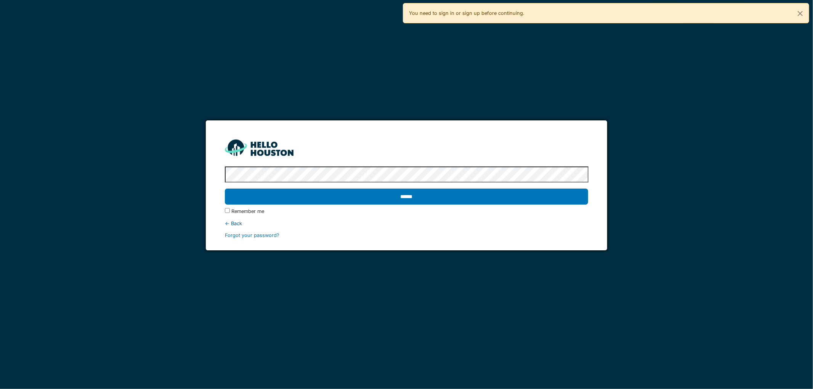 This screenshot has width=813, height=389. I want to click on label: Remember me, so click(248, 211).